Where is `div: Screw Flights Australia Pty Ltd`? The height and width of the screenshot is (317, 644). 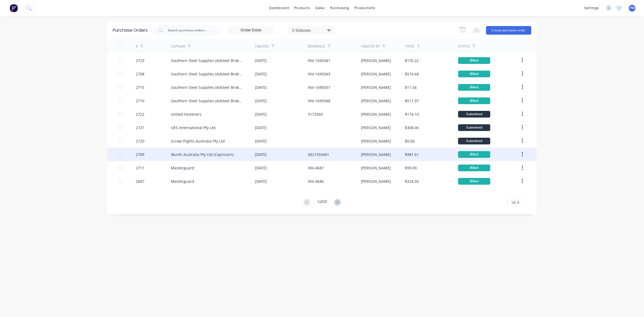 div: Screw Flights Australia Pty Ltd is located at coordinates (198, 141).